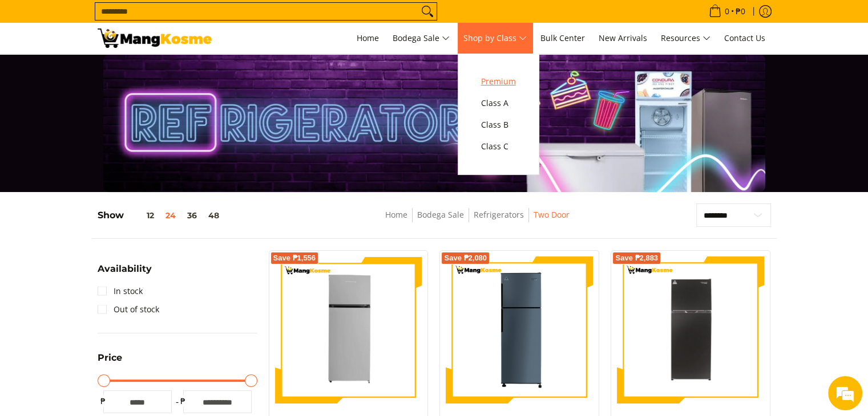 This screenshot has height=416, width=868. Describe the element at coordinates (622, 38) in the screenshot. I see `span: New Arrivals` at that location.